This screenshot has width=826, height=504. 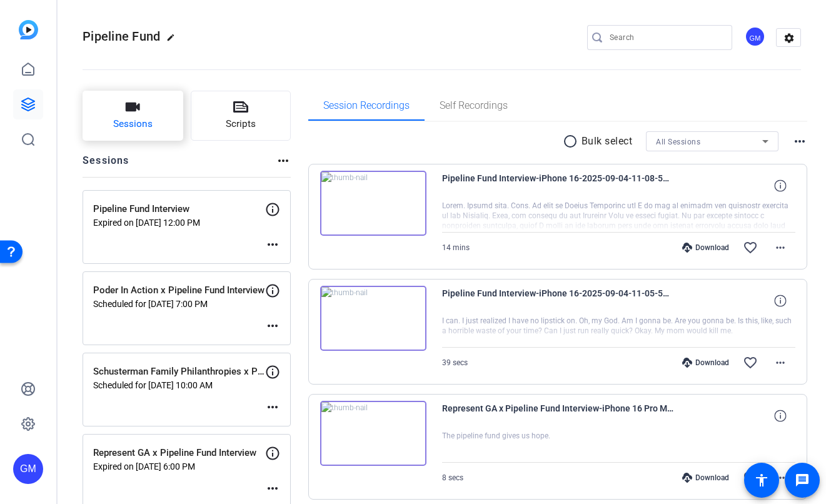 I want to click on span: Pipeline Fund Interview-iPhone 16-2025-09-04-11-05-50-973-0, so click(x=558, y=300).